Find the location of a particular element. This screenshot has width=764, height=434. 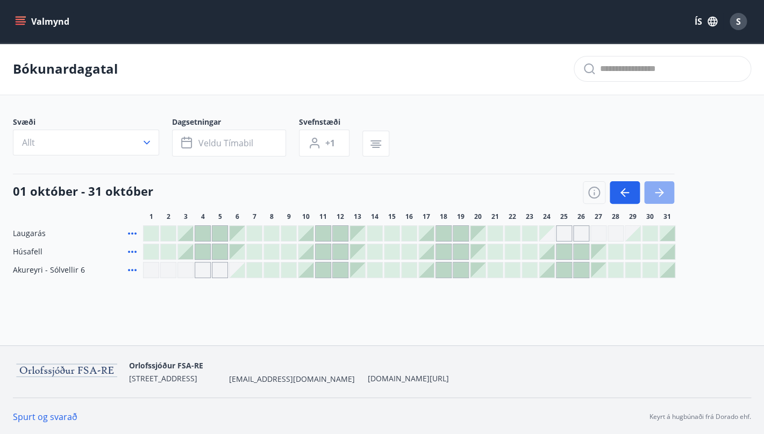

h4: 01 október - 31 október is located at coordinates (83, 191).